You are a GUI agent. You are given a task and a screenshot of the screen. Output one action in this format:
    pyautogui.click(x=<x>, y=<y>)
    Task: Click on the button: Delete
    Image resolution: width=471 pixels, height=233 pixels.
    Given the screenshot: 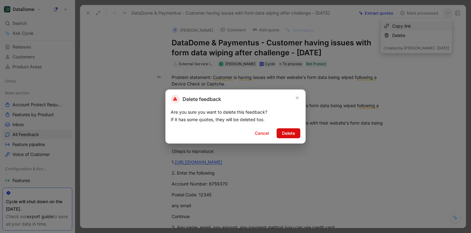 What is the action you would take?
    pyautogui.click(x=288, y=134)
    